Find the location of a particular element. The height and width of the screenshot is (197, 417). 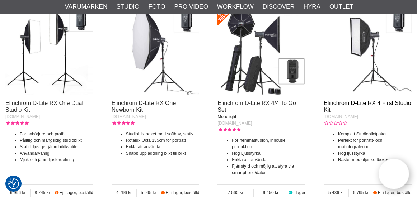

li: Hög ljusstyrka is located at coordinates (375, 154).